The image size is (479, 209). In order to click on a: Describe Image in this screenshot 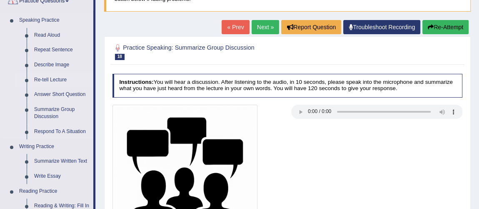, I will do `click(62, 65)`.